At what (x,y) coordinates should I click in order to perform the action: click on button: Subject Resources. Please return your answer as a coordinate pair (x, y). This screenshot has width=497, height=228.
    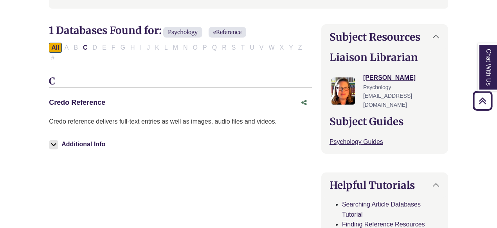
    Looking at the image, I should click on (385, 37).